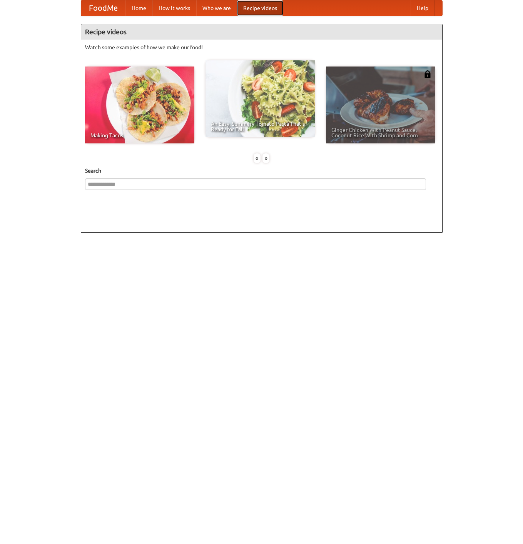 Image resolution: width=523 pixels, height=544 pixels. Describe the element at coordinates (140, 105) in the screenshot. I see `a: Making Tacos` at that location.